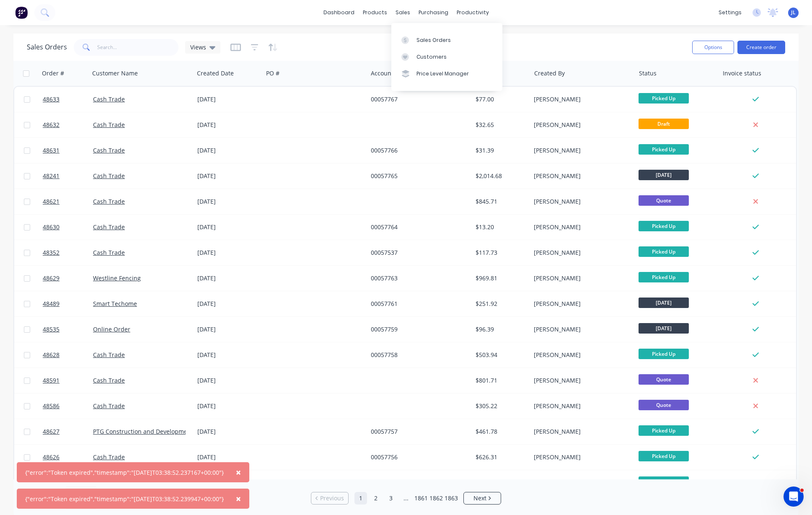 The image size is (812, 515). Describe the element at coordinates (117, 278) in the screenshot. I see `a: Westline Fencing` at that location.